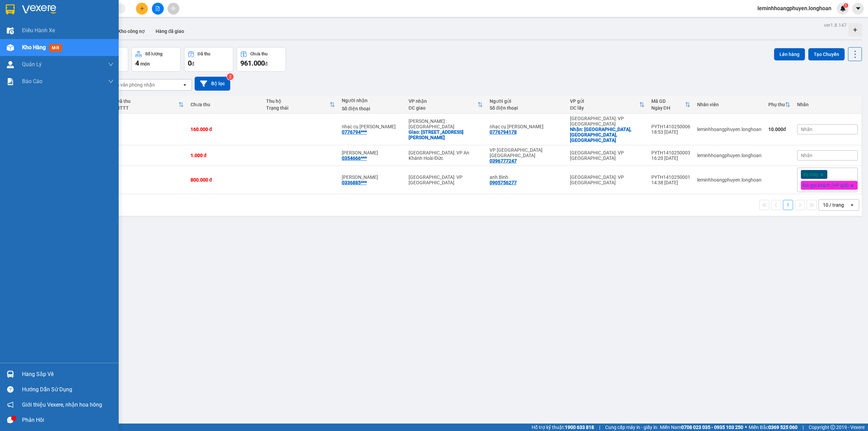 This screenshot has height=431, width=868. I want to click on div: PYTH1410250006, so click(671, 126).